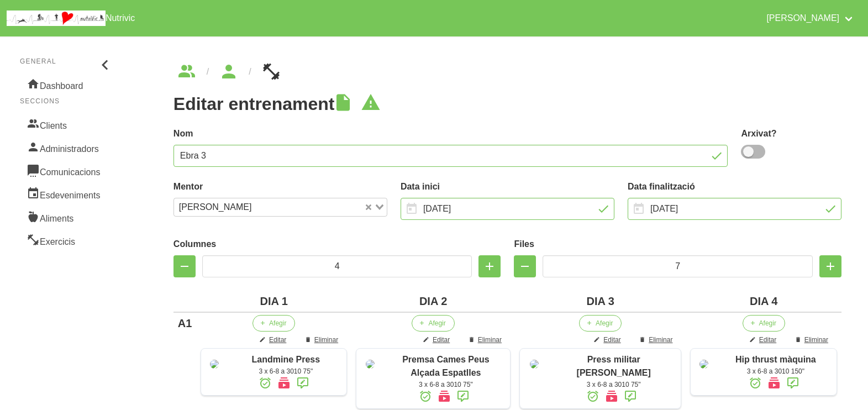  Describe the element at coordinates (67, 84) in the screenshot. I see `a: Dashboard` at that location.